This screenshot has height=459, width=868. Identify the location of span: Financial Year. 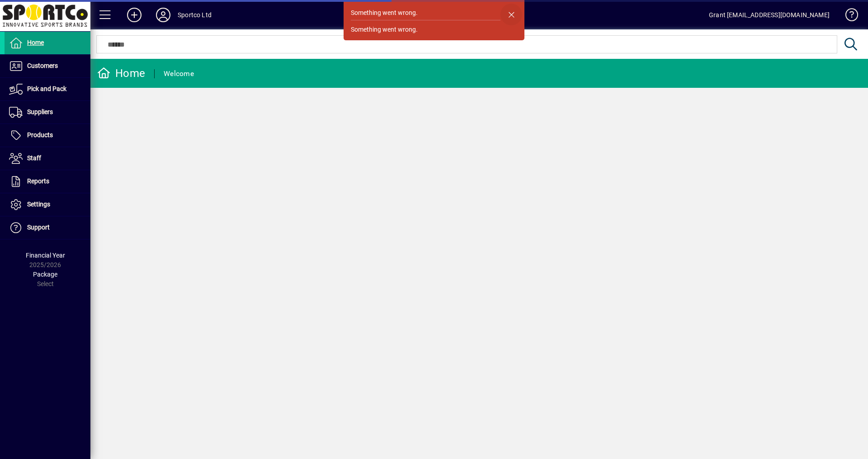
(45, 255).